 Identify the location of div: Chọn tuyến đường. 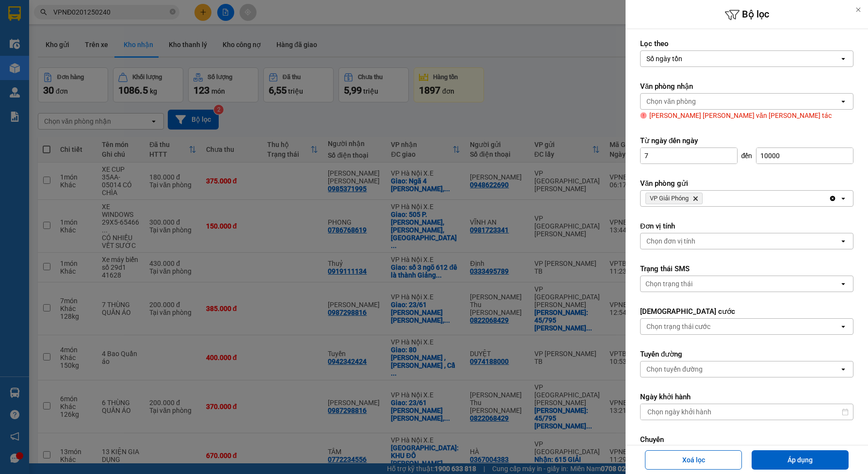
(674, 369).